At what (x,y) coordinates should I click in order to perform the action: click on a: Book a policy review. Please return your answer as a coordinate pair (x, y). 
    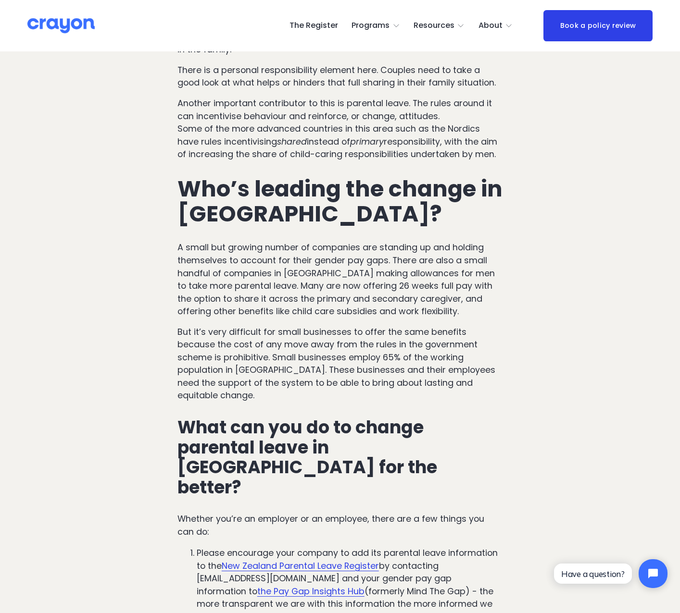
    Looking at the image, I should click on (598, 25).